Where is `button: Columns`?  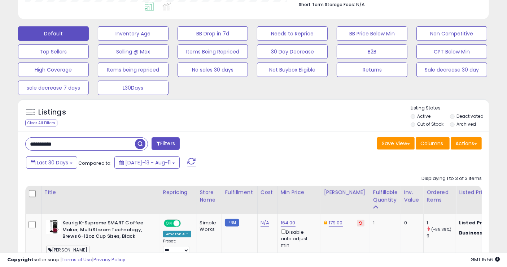
button: Columns is located at coordinates (433, 143).